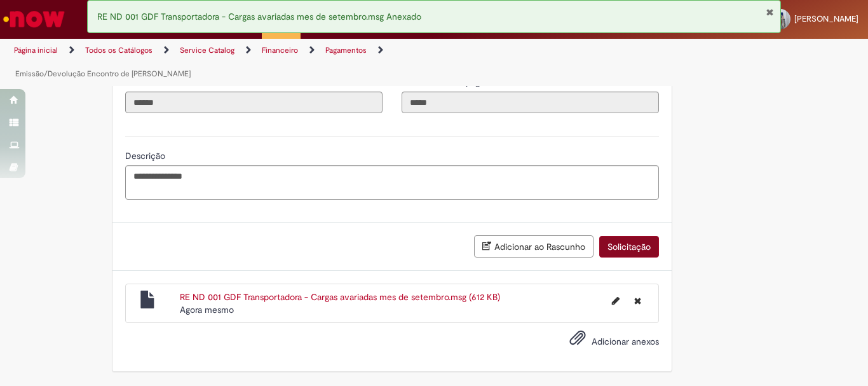 This screenshot has width=868, height=386. Describe the element at coordinates (36, 50) in the screenshot. I see `a: Página inicial` at that location.